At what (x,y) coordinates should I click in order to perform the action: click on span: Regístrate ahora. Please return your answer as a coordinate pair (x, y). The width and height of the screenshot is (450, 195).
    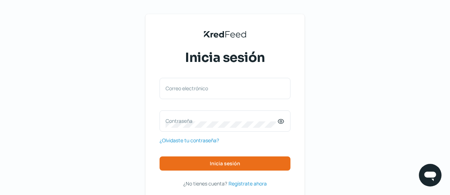
    Looking at the image, I should click on (247, 183).